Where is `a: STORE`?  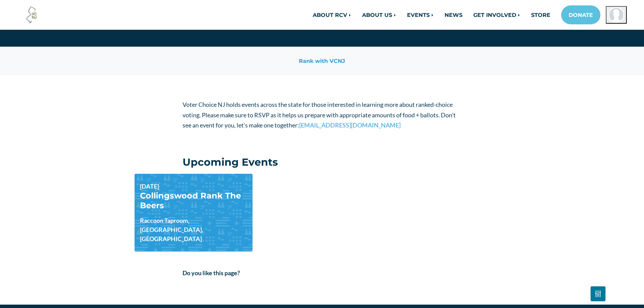
a: STORE is located at coordinates (541, 15).